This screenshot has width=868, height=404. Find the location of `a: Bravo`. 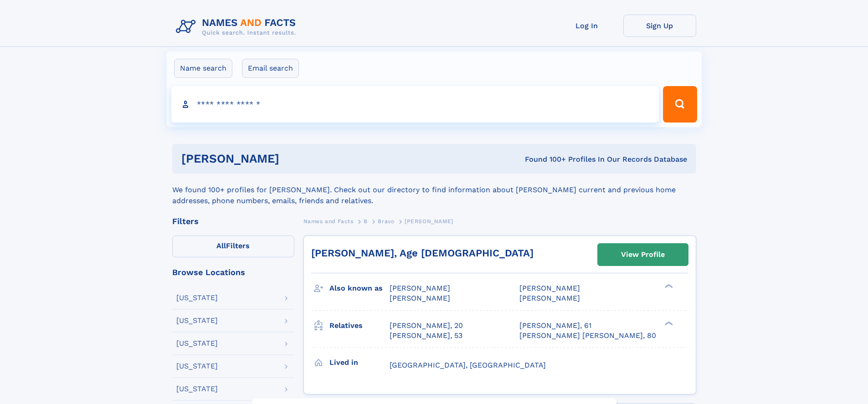

a: Bravo is located at coordinates (386, 221).